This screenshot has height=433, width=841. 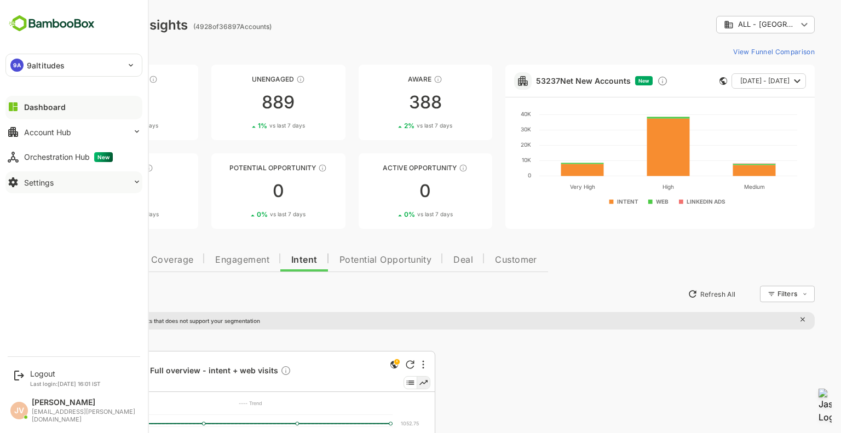 What do you see at coordinates (240, 102) in the screenshot?
I see `div: 889` at bounding box center [240, 102].